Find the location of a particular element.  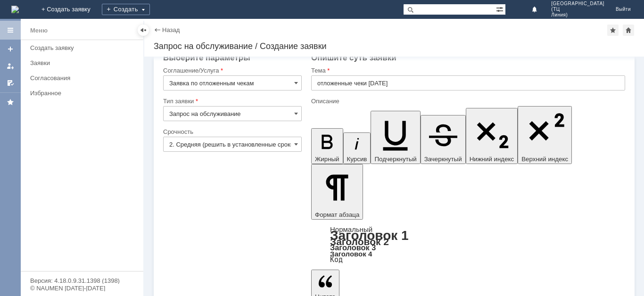

div: Меню is located at coordinates (38, 31).